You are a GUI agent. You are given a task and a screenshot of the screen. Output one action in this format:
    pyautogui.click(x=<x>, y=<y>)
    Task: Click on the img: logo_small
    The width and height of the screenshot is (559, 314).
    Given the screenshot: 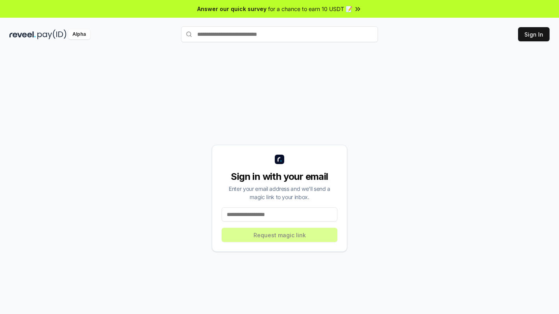 What is the action you would take?
    pyautogui.click(x=279, y=159)
    